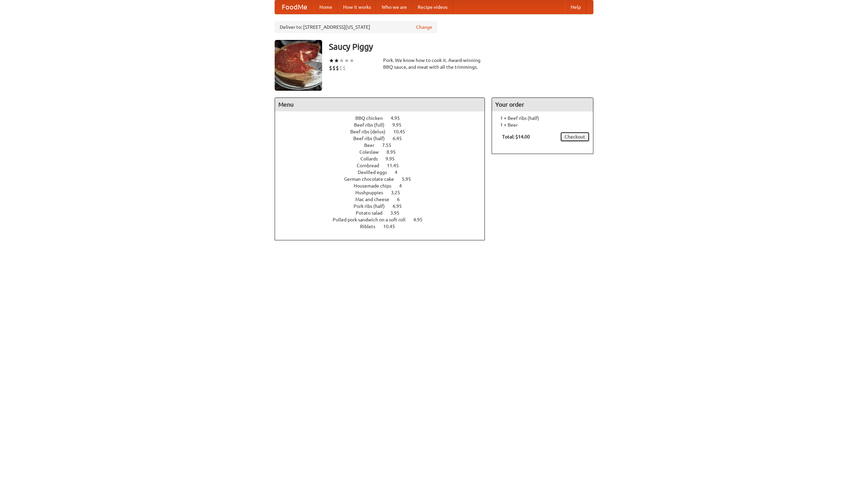 This screenshot has width=868, height=479. I want to click on h4: Menu, so click(380, 104).